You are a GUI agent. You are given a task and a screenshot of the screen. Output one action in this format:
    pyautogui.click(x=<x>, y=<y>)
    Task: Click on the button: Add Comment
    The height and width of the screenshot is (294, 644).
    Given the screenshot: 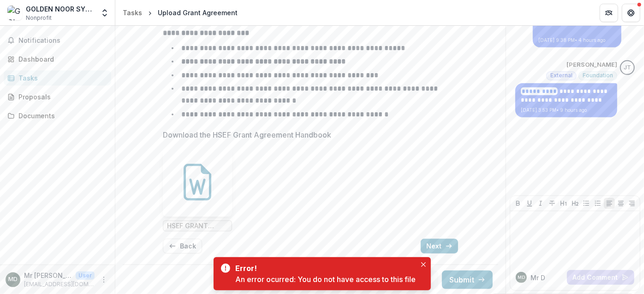 What is the action you would take?
    pyautogui.click(x=601, y=278)
    